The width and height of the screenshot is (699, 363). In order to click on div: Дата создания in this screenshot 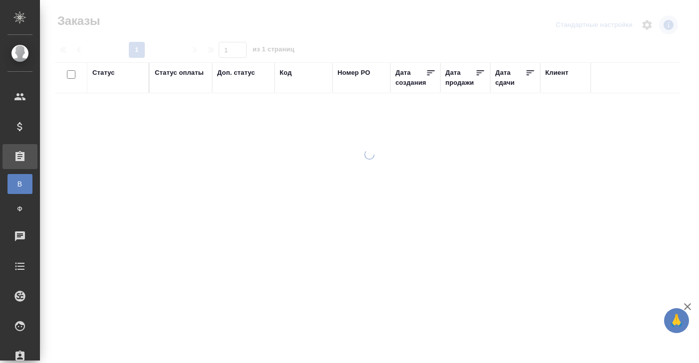, I will do `click(410, 78)`.